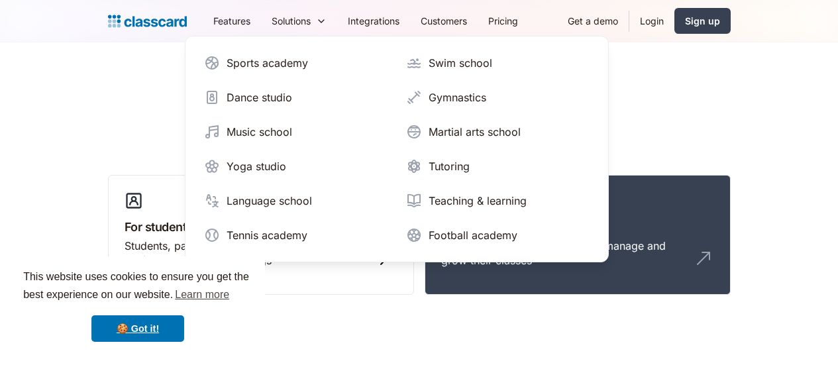 The image size is (838, 365). I want to click on a: For studentsStudents, parents or guardians to view their profile and manage bookings, so click(261, 235).